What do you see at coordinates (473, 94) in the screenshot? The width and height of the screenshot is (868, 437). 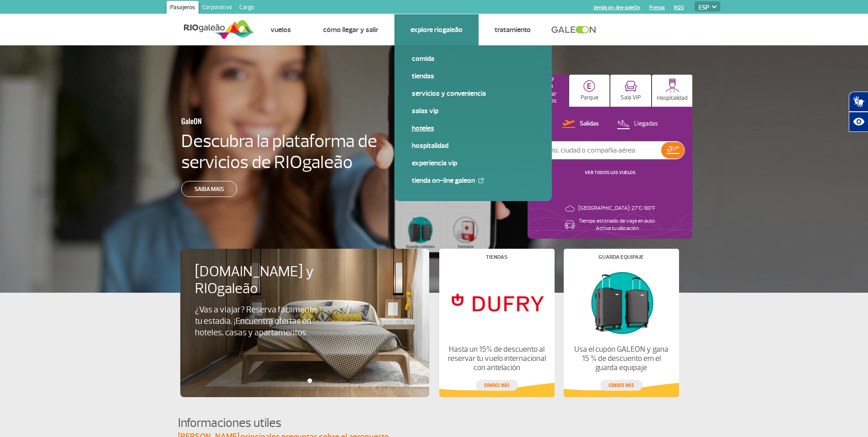 I see `a: Servicios y Conveniencia` at bounding box center [473, 94].